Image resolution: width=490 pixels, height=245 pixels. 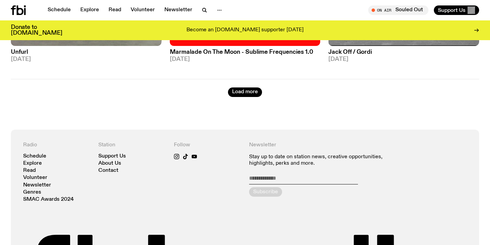 What do you see at coordinates (48, 199) in the screenshot?
I see `a: SMAC Awards 2024` at bounding box center [48, 199].